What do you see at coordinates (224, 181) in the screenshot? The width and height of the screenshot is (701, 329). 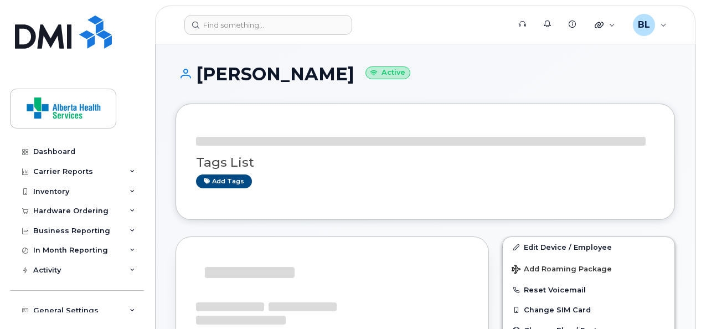 I see `a: Add tags` at bounding box center [224, 181].